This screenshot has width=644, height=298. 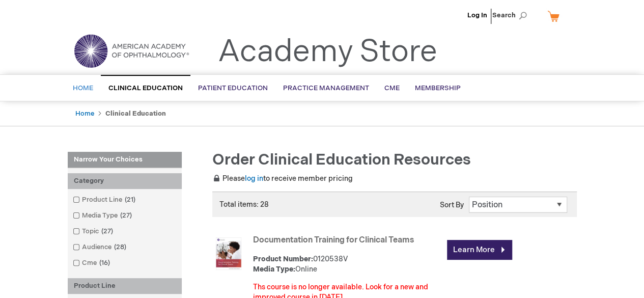 What do you see at coordinates (244, 204) in the screenshot?
I see `span: Total items: 28` at bounding box center [244, 204].